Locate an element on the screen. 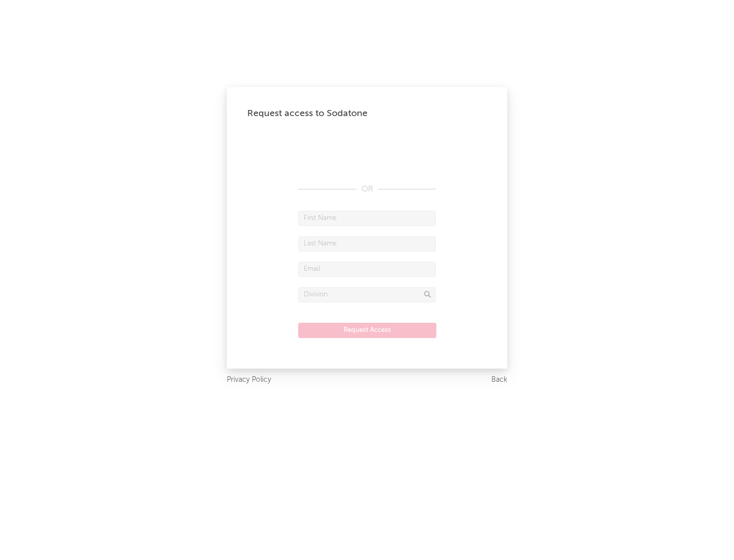 Image resolution: width=734 pixels, height=560 pixels. a: Privacy Policy is located at coordinates (249, 379).